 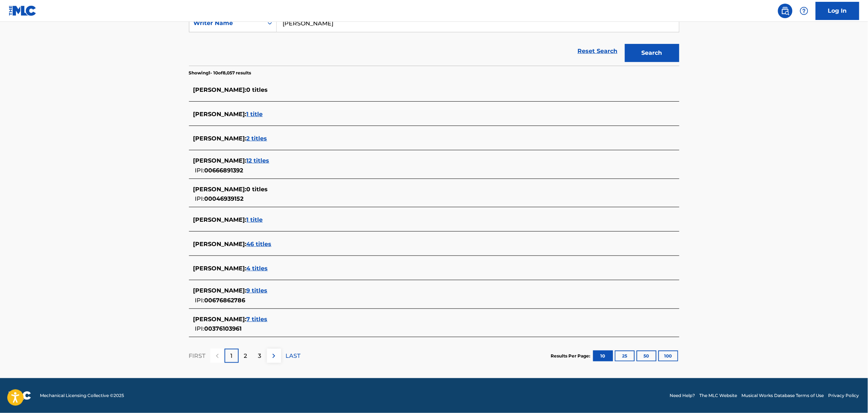 I want to click on span: 00376103961, so click(x=223, y=328).